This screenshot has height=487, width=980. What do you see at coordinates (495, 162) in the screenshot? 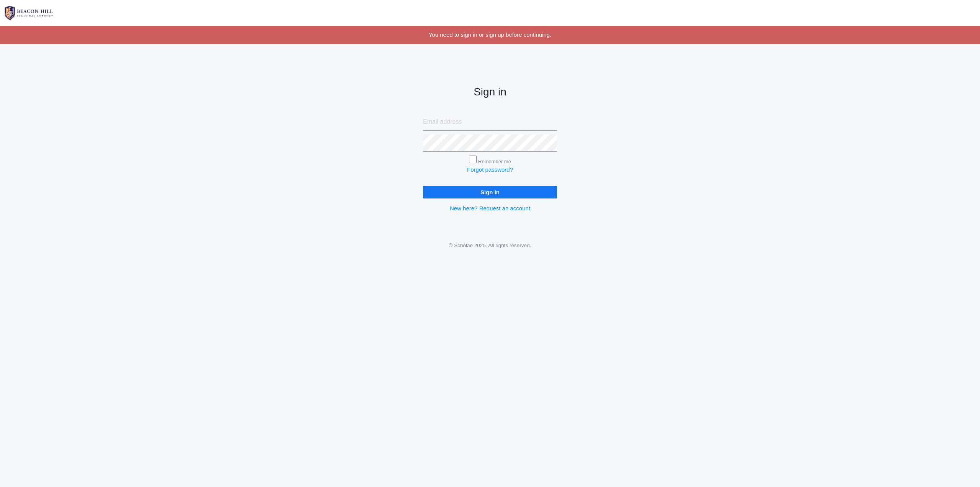
I see `label: Remember me` at bounding box center [495, 162].